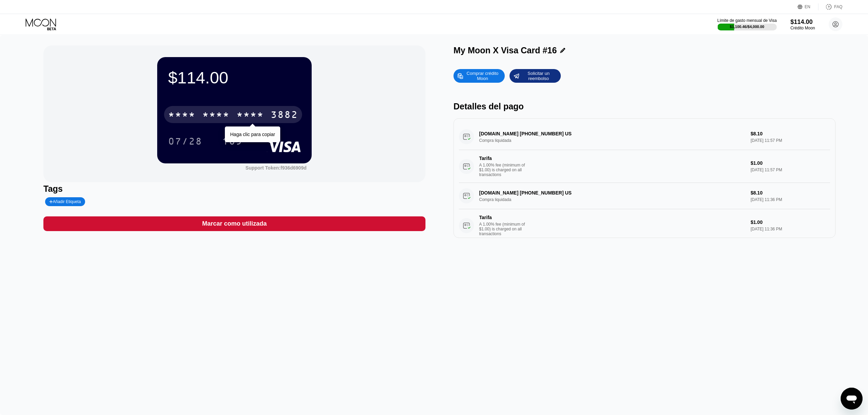 The width and height of the screenshot is (868, 415). Describe the element at coordinates (276, 168) in the screenshot. I see `div: Support Token:f936d6909d` at that location.